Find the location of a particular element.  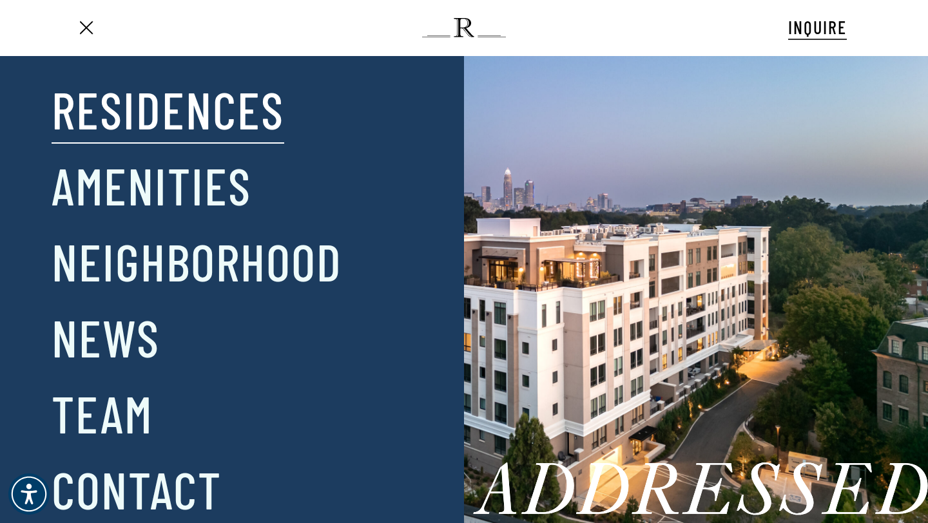

a: News is located at coordinates (106, 337).